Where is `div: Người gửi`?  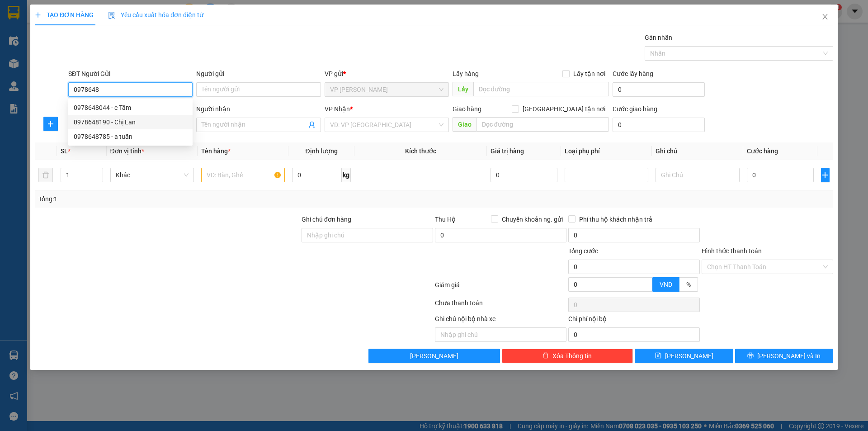
div: Người gửi is located at coordinates (258, 74).